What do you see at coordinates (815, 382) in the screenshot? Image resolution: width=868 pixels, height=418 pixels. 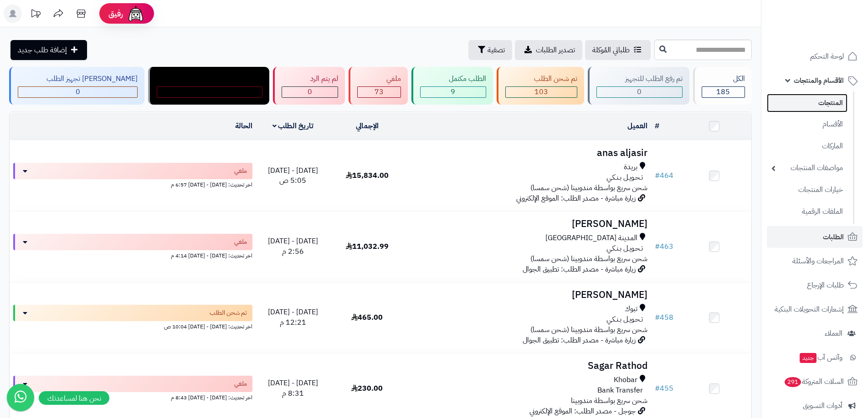 I see `a: السلات المتروكة291` at bounding box center [815, 382].